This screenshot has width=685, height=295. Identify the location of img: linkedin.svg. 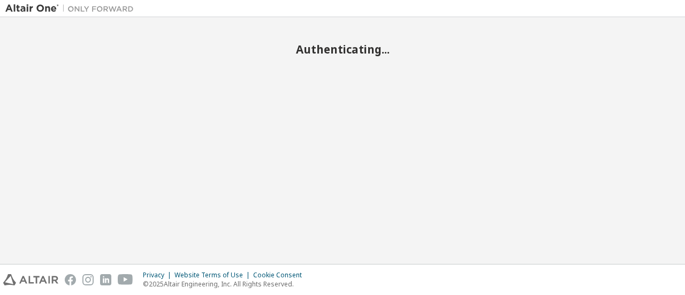
(105, 279).